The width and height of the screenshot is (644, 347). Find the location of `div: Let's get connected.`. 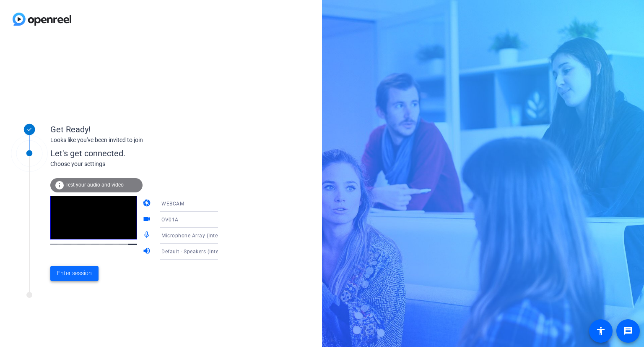

div: Let's get connected. is located at coordinates (143, 153).